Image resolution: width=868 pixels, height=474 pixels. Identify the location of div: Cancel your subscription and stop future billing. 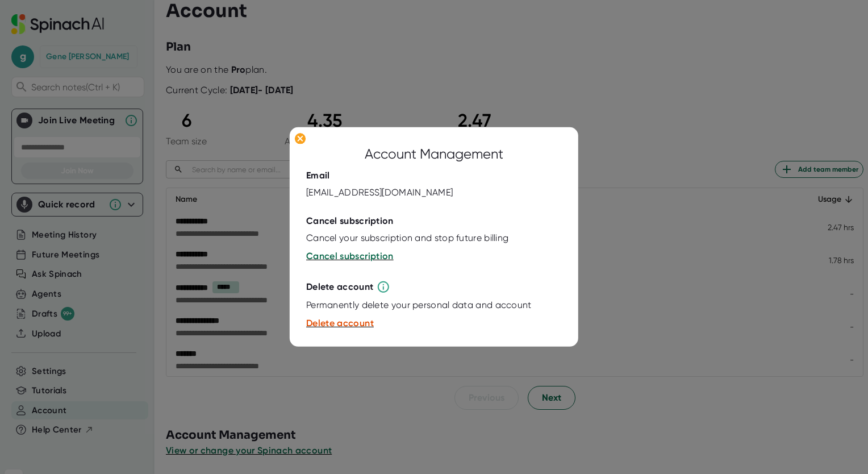
(407, 238).